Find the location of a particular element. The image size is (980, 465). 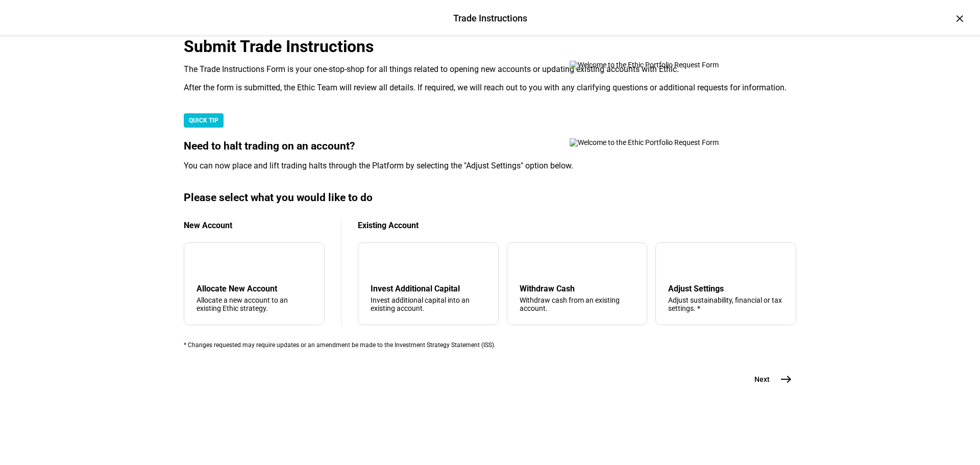

mat-icon: arrow_upward is located at coordinates (527, 264).